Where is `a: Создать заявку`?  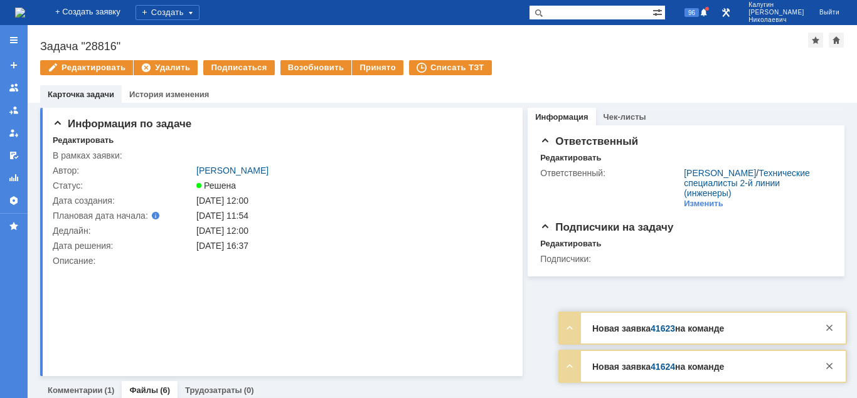 a: Создать заявку is located at coordinates (14, 65).